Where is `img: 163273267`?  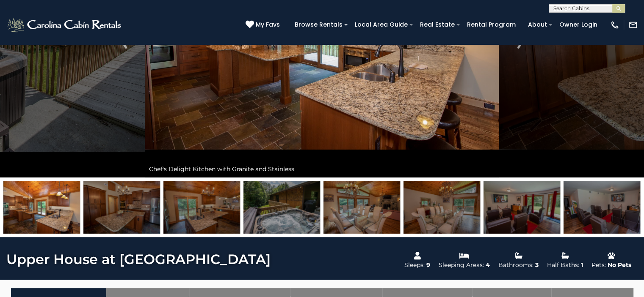
img: 163273267 is located at coordinates (42, 207).